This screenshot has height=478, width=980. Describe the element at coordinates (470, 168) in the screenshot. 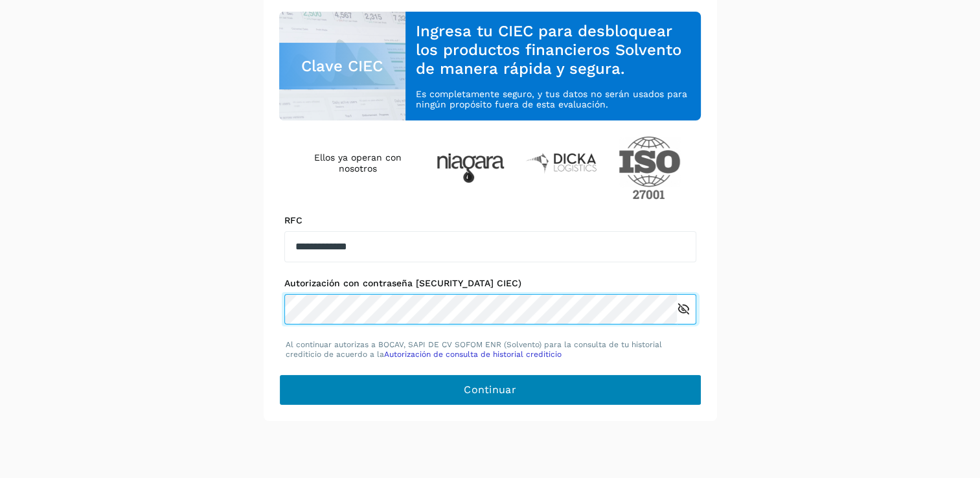

I see `img: Niagara` at that location.